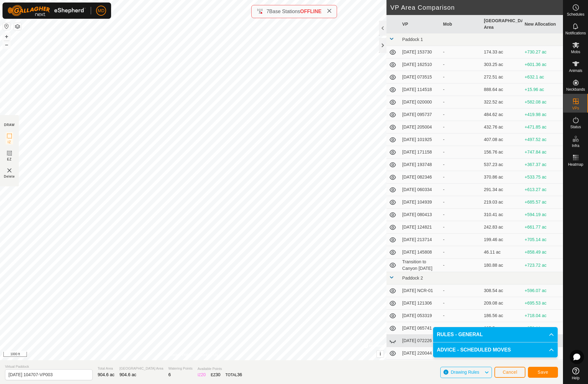  What do you see at coordinates (510, 372) in the screenshot?
I see `span: Cancel` at bounding box center [510, 372].